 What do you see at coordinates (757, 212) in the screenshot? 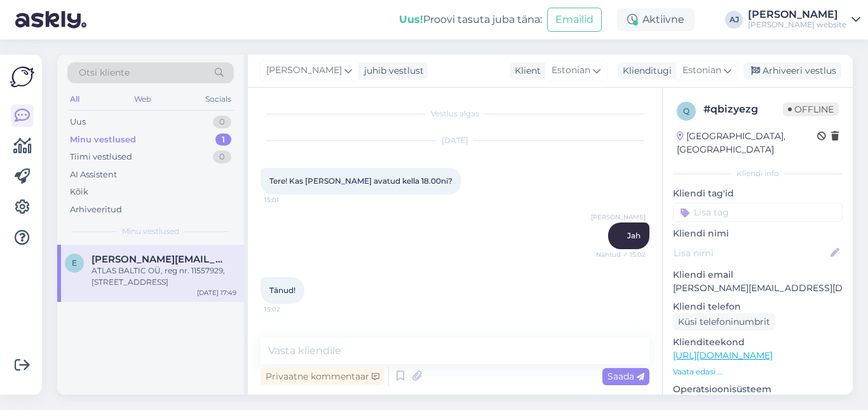
I see `input: Lisa tag` at bounding box center [757, 212].